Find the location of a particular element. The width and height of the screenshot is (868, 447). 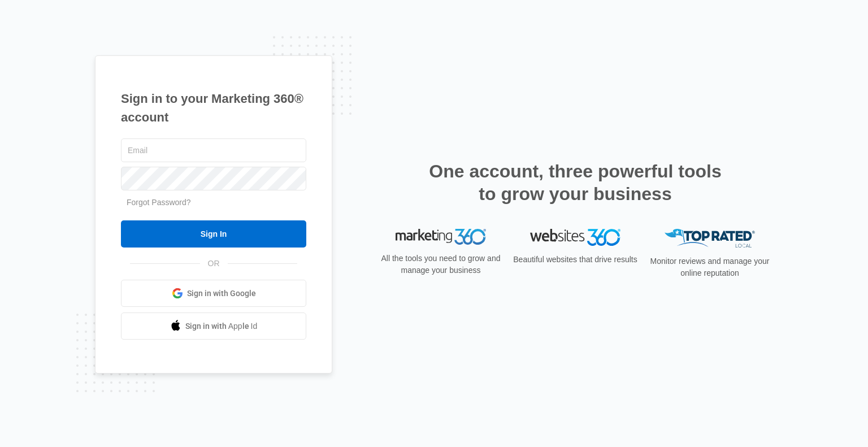

a: Forgot Password? is located at coordinates (158, 202).